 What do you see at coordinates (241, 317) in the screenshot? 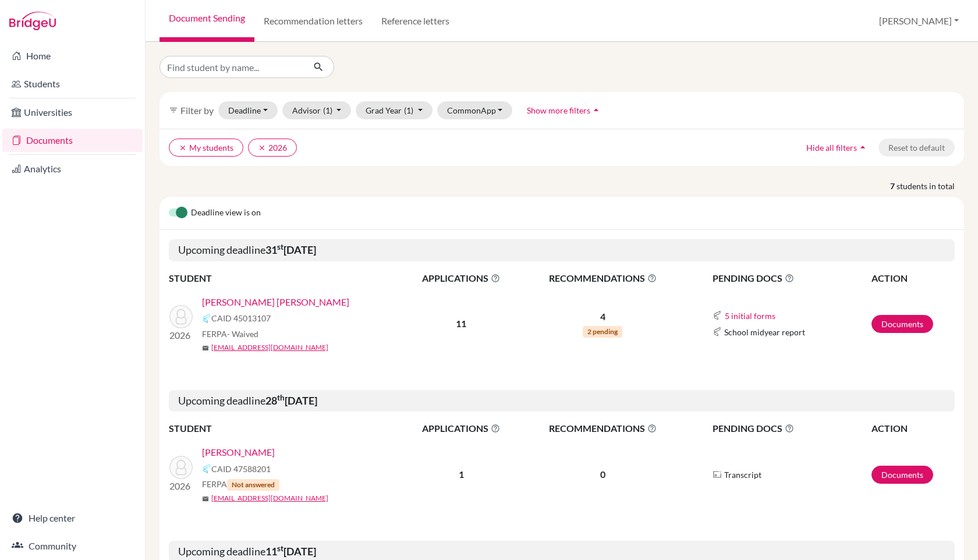
I see `span: CAID 45013107` at bounding box center [241, 317].